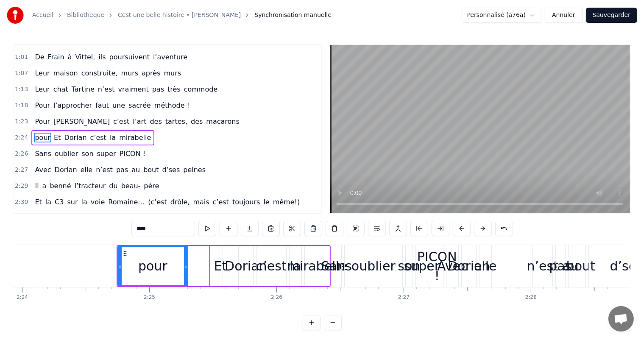 Image resolution: width=644 pixels, height=340 pixels. I want to click on span: bout, so click(151, 169).